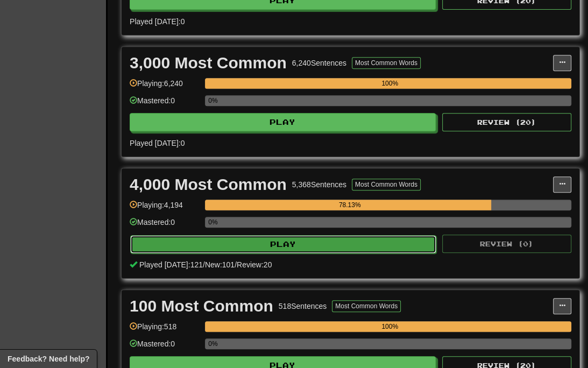  Describe the element at coordinates (165, 208) in the screenshot. I see `div: Playing: 4,194` at that location.